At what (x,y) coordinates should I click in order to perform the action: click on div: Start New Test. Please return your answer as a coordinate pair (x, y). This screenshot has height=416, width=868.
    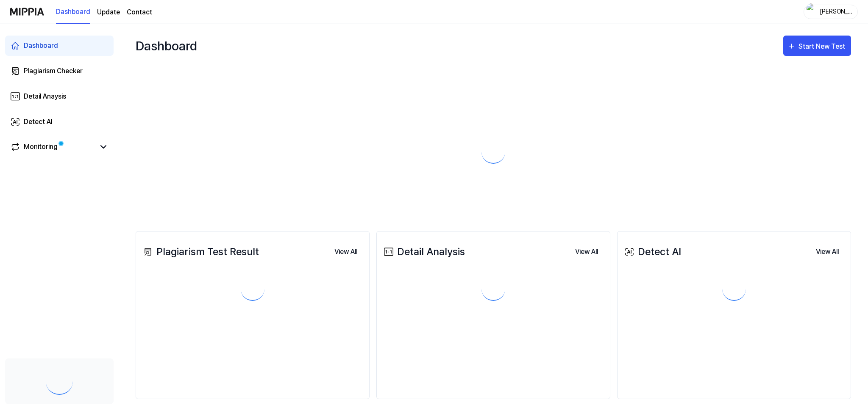
    Looking at the image, I should click on (822, 47).